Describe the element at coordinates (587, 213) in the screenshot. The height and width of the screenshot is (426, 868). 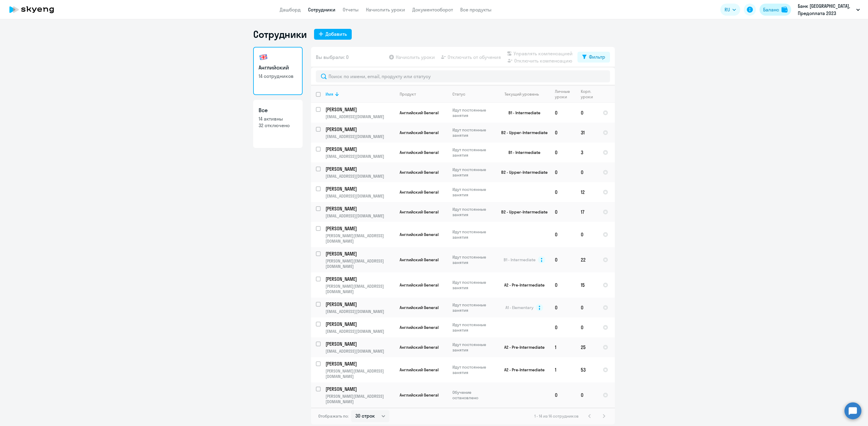
I see `td: 17` at that location.